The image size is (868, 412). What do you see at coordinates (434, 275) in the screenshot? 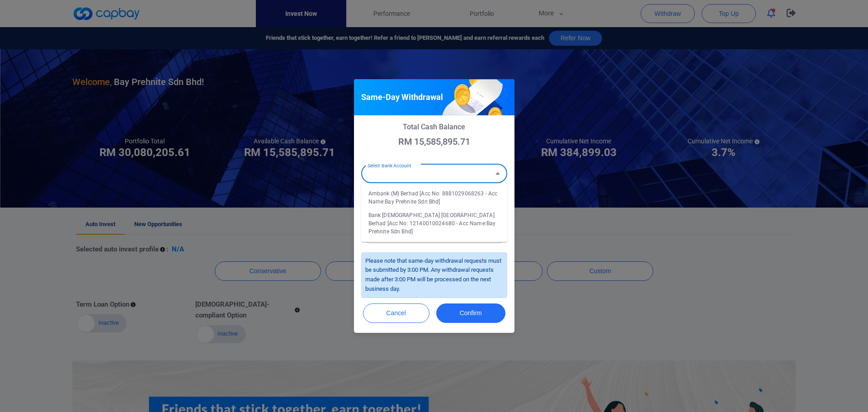
I see `div: Please note that same-day withdrawal requests must be submitted by 3:00 PM. Any withdrawal reques...` at bounding box center [434, 275].